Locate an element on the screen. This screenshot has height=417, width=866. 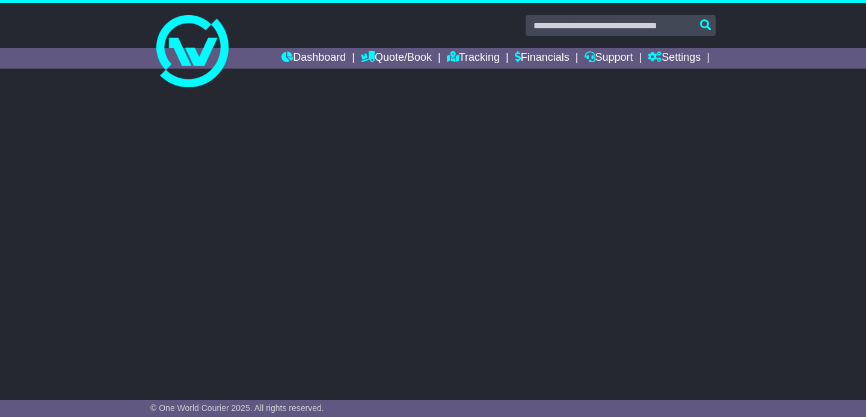
a: Quote/Book is located at coordinates (396, 58).